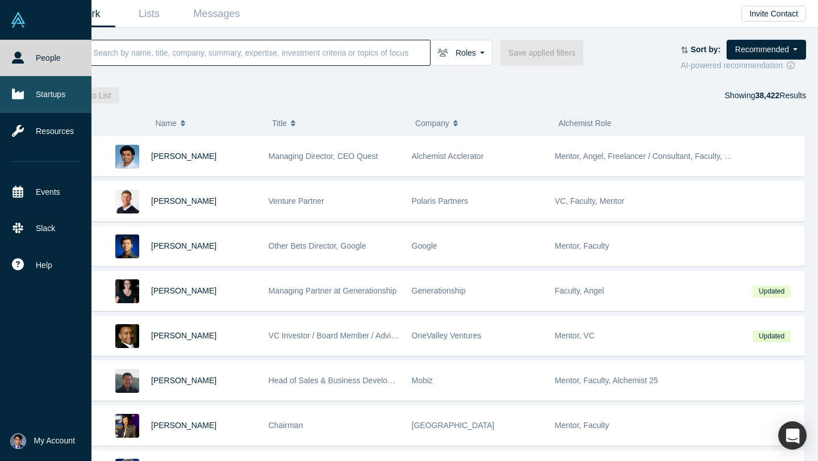 This screenshot has height=461, width=818. Describe the element at coordinates (18, 20) in the screenshot. I see `img: Alchemist Vault Logo` at that location.